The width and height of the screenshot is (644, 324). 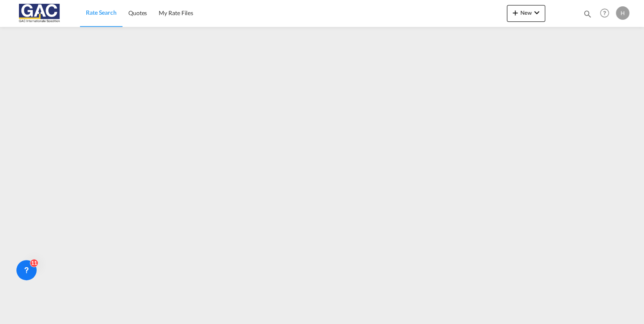 What do you see at coordinates (176, 13) in the screenshot?
I see `span: My Rate Files` at bounding box center [176, 13].